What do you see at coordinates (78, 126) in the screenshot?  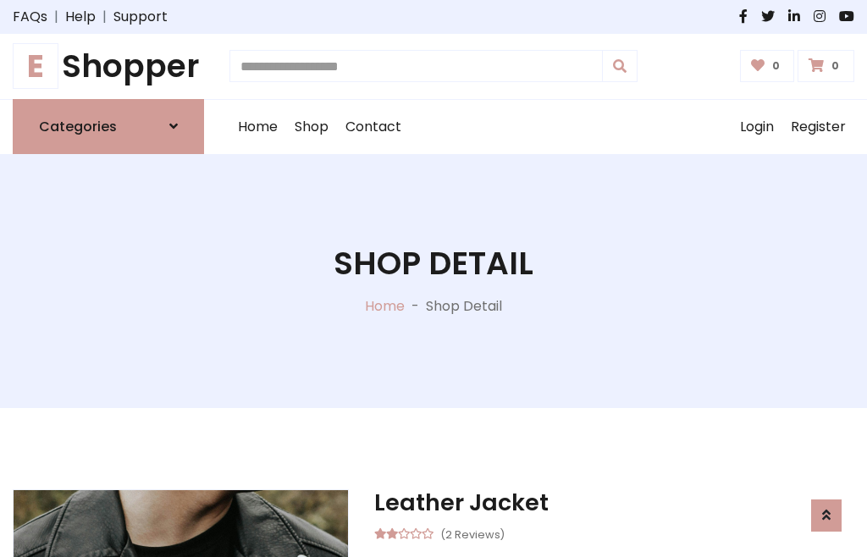 I see `h6: Categories` at bounding box center [78, 126].